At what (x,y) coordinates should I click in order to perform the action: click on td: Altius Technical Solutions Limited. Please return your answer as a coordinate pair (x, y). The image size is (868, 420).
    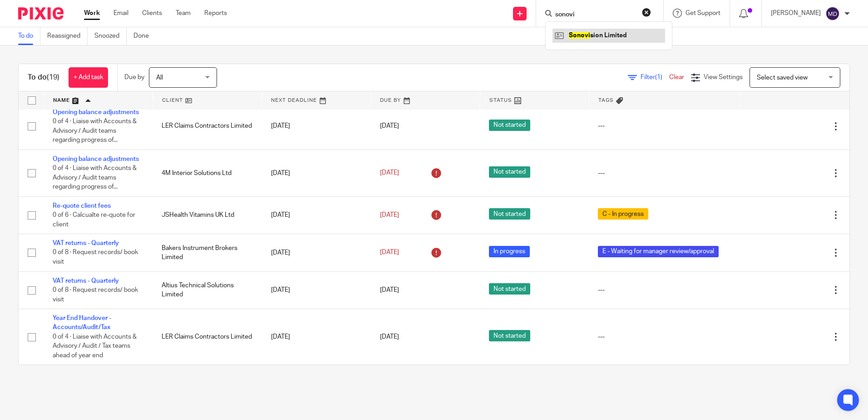
    Looking at the image, I should click on (207, 289).